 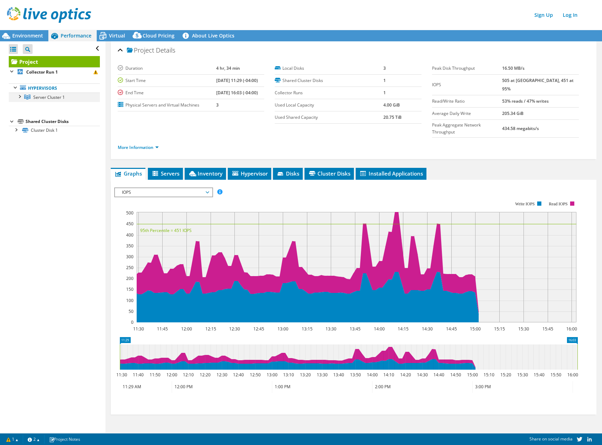 What do you see at coordinates (355, 375) in the screenshot?
I see `text: 13:50` at bounding box center [355, 375].